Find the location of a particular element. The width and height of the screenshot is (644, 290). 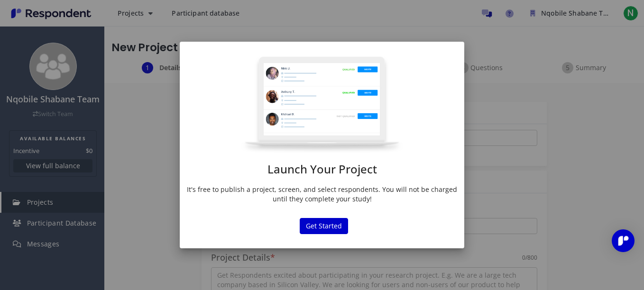

p: It's free to publish a project, screen, and select respondents. You will not be charged until the... is located at coordinates (322, 194).